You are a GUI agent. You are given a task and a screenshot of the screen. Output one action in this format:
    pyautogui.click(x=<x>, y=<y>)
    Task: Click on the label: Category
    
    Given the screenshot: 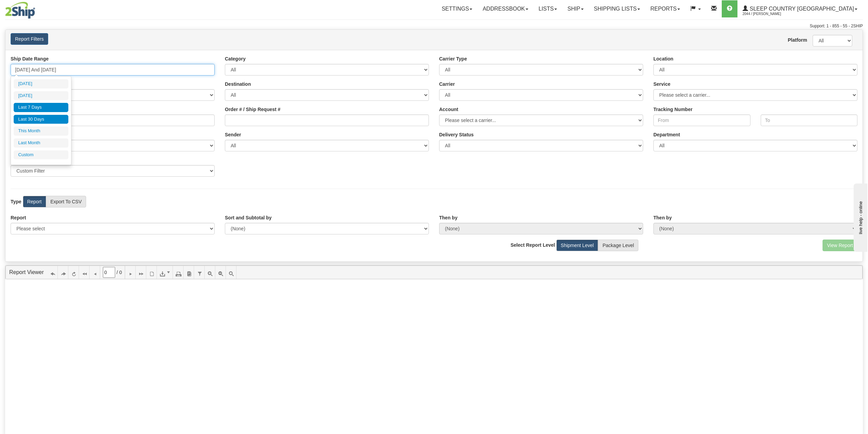 What is the action you would take?
    pyautogui.click(x=235, y=59)
    